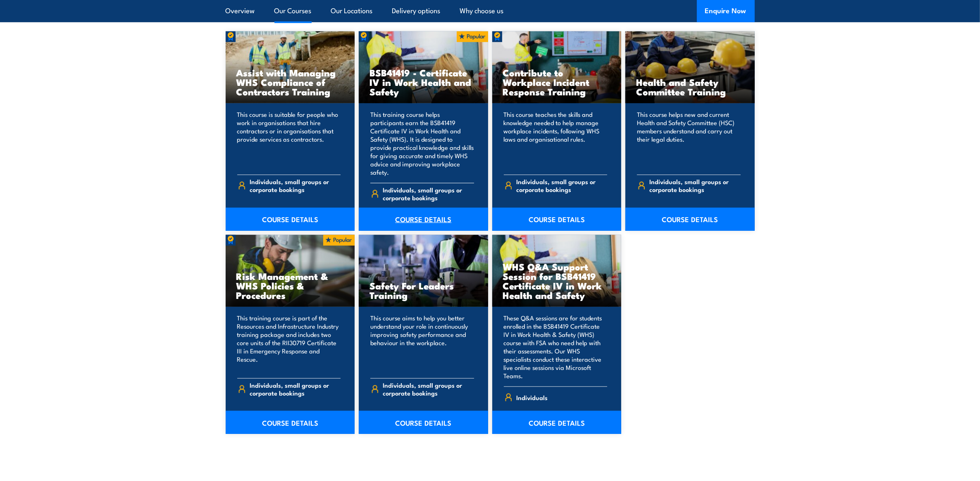 The image size is (980, 481). What do you see at coordinates (556, 281) in the screenshot?
I see `h3: WHS Q&A Support Session for BSB41419 Certificate IV in Work Health and Safety` at bounding box center [556, 281].